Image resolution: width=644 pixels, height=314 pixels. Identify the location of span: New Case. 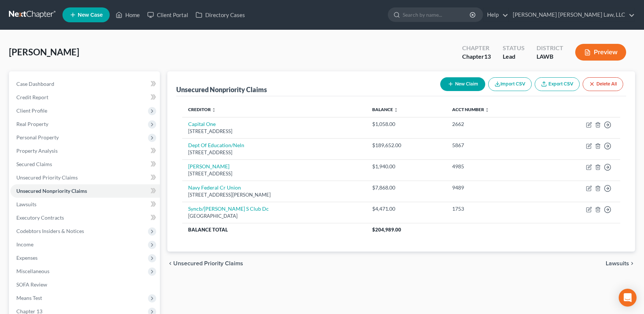
(90, 15).